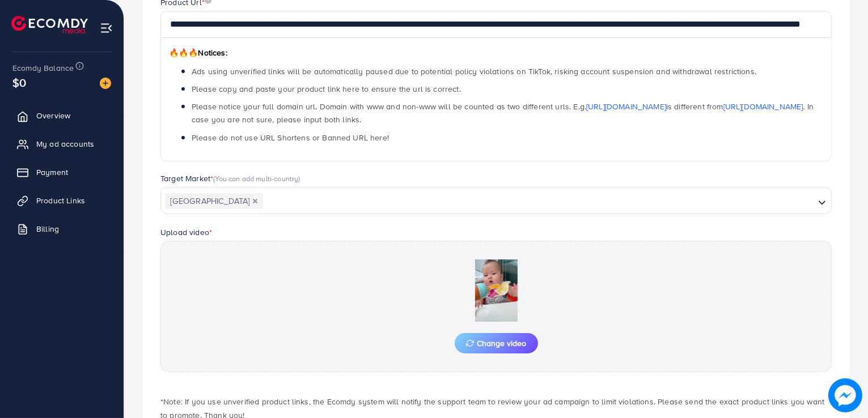 This screenshot has width=868, height=418. I want to click on a: Billing, so click(62, 229).